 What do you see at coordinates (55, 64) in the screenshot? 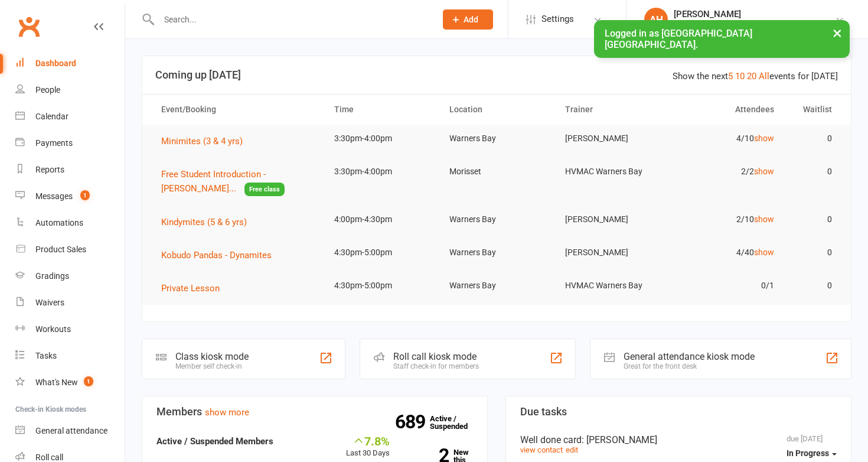
I see `div: Dashboard` at bounding box center [55, 64].